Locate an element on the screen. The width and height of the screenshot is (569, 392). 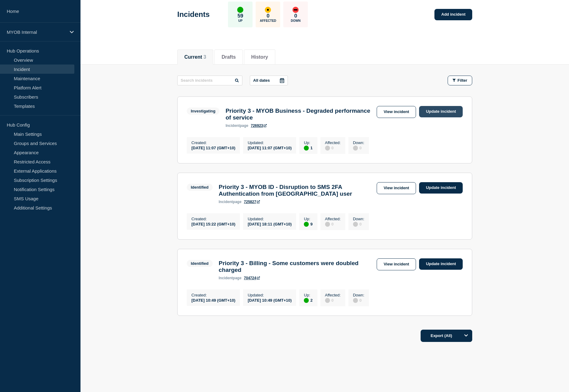
button: Export (All) is located at coordinates (447, 336).